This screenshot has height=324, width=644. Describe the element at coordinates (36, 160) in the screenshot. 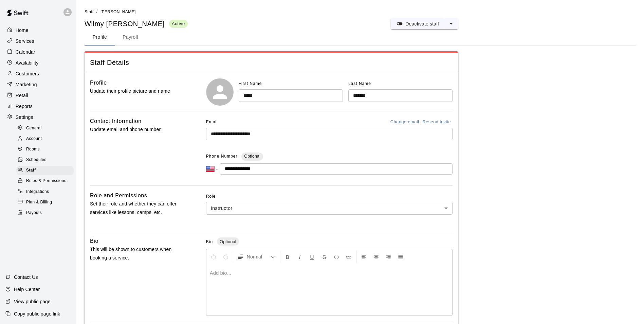

I see `span: Schedules` at that location.